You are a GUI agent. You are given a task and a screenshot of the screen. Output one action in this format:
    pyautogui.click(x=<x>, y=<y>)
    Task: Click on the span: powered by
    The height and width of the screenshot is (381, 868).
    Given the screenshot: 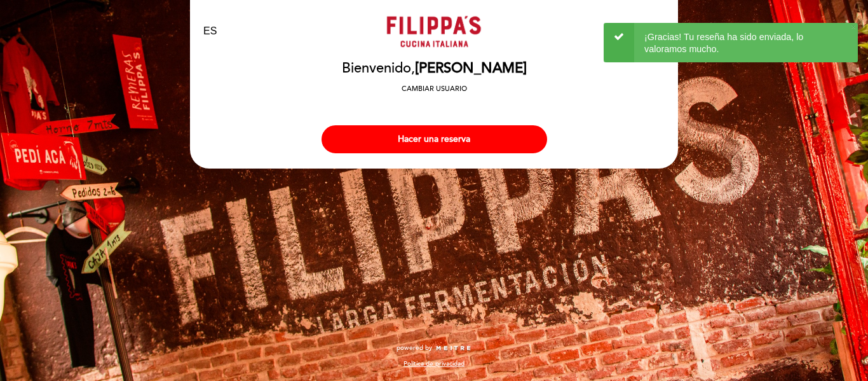 What is the action you would take?
    pyautogui.click(x=414, y=347)
    